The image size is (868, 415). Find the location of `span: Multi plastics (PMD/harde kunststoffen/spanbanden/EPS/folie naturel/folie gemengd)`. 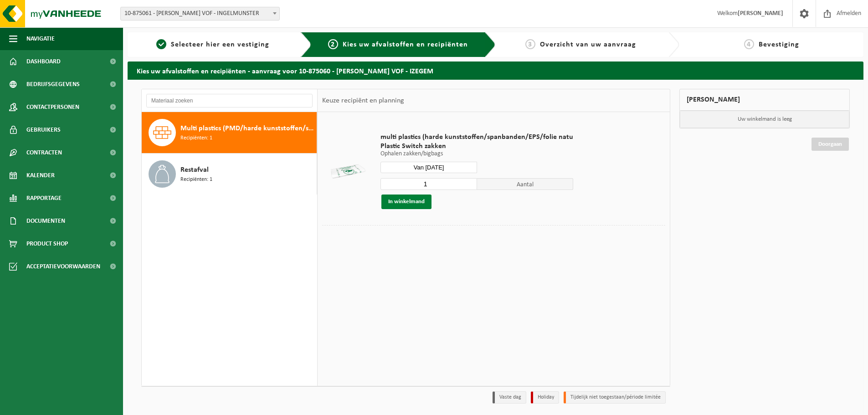

span: Multi plastics (PMD/harde kunststoffen/spanbanden/EPS/folie naturel/folie gemengd) is located at coordinates (247, 129).